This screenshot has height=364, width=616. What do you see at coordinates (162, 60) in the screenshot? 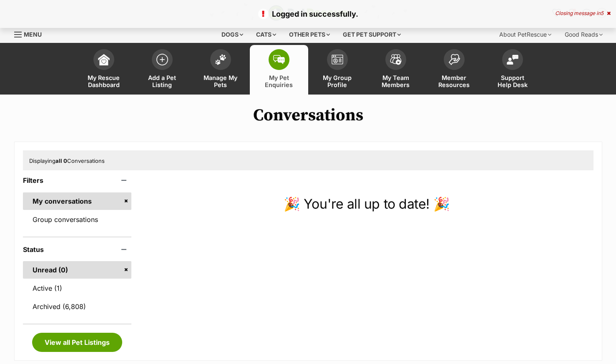
I see `img: add-pet-listing-icon-0afa8454b4691262ce3f59096e99ab1cd57d4a30225e0717b998d2c9b9846f56.svg` at bounding box center [162, 60].